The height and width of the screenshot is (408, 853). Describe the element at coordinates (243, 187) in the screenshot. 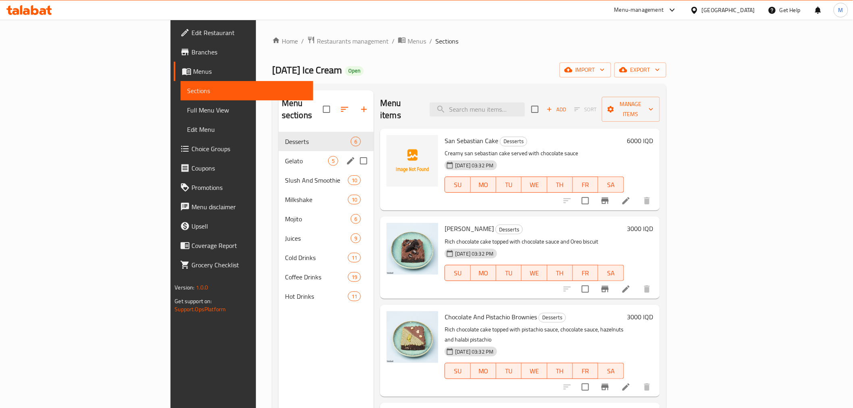

I see `a: Promotions` at that location.